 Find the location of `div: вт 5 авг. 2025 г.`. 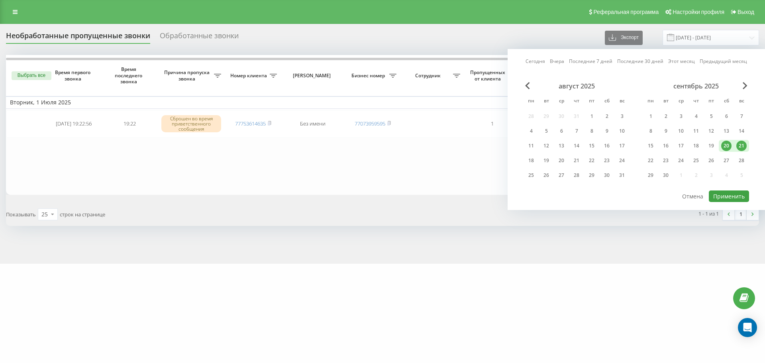

div: вт 5 авг. 2025 г. is located at coordinates (546, 131).